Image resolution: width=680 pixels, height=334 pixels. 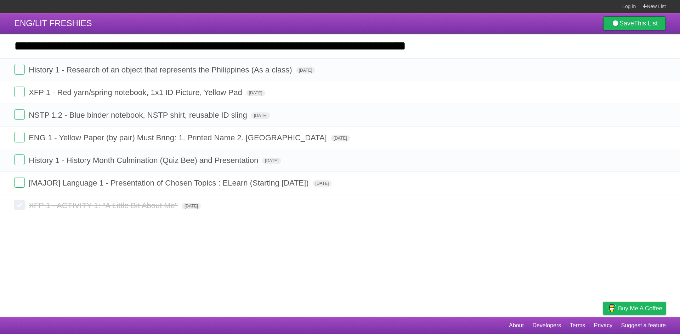 I want to click on span: XFP 1 - Red yarn/spring notebook, 1x1 ID Picture, Yellow Pad, so click(x=136, y=92).